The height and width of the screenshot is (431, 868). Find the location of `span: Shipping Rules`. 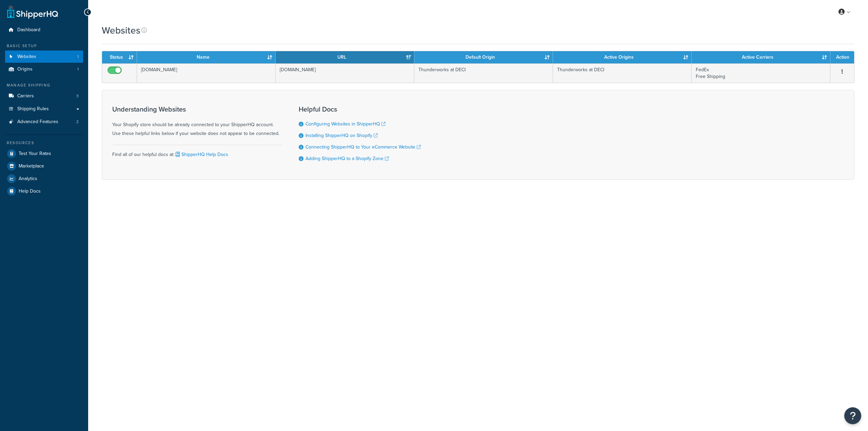

span: Shipping Rules is located at coordinates (33, 109).